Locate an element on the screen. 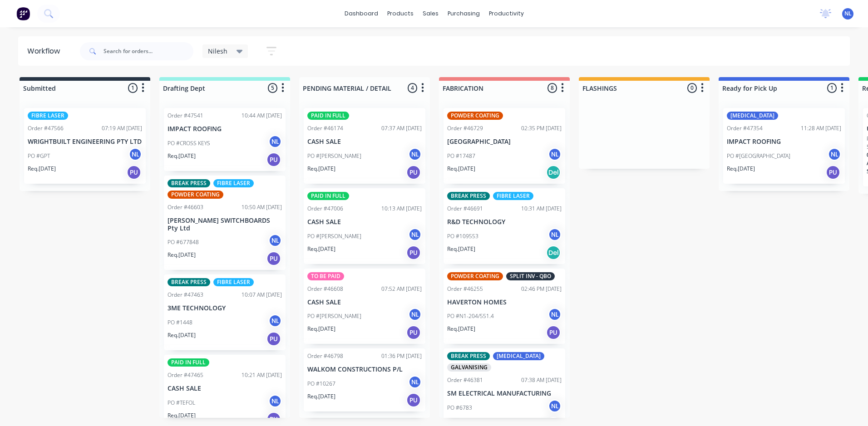 This screenshot has width=868, height=426. div: Order #47465 is located at coordinates (185, 375).